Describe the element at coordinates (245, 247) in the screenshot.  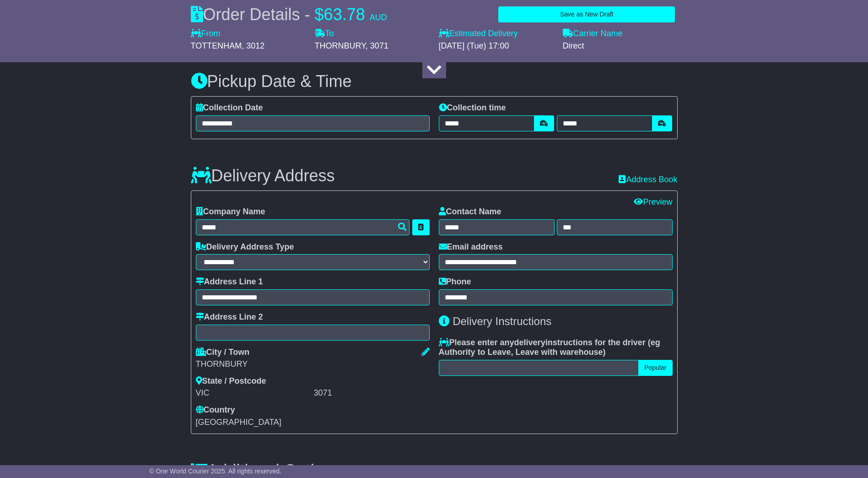
I see `label: Delivery Address Type` at that location.